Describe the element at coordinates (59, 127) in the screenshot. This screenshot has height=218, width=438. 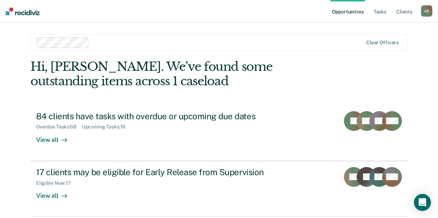
I see `div: Overdue Tasks : 68` at that location.